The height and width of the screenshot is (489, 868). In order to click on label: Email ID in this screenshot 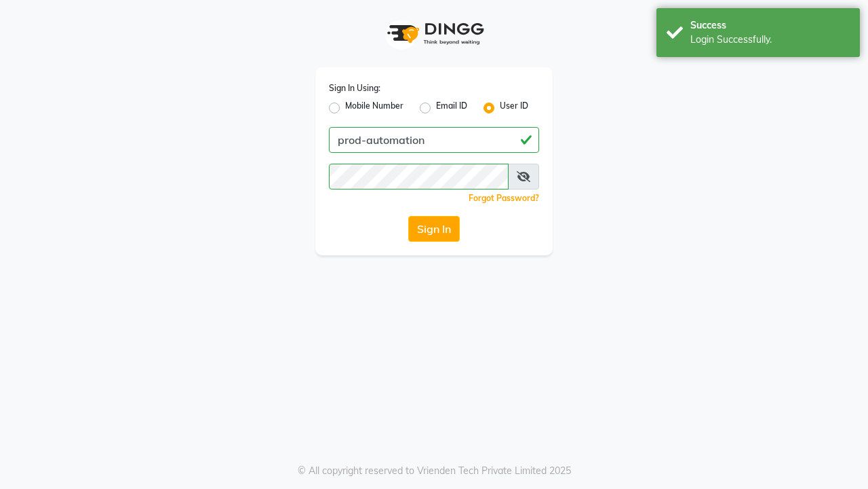, I will do `click(452, 108)`.